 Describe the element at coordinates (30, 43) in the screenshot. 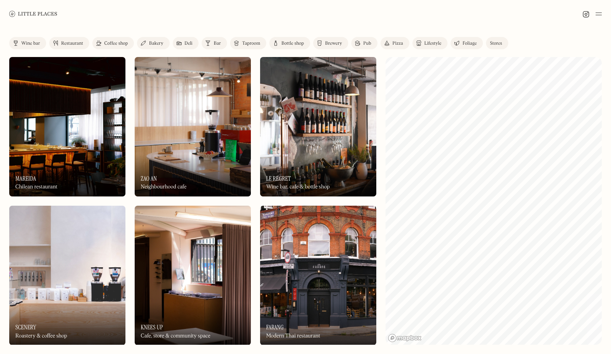

I see `div: Wine bar` at that location.